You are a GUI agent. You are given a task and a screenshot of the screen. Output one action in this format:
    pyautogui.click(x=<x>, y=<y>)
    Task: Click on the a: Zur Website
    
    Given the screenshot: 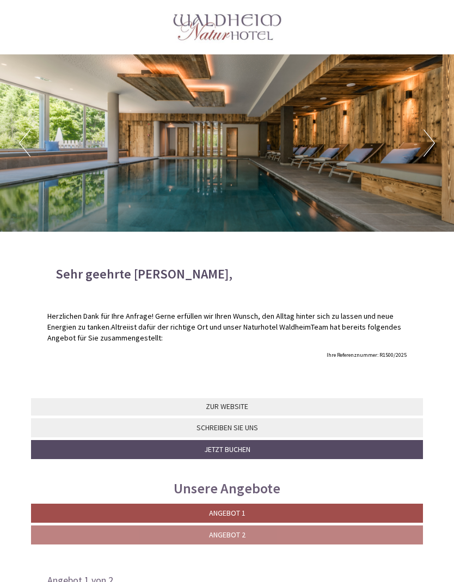 What is the action you would take?
    pyautogui.click(x=227, y=407)
    